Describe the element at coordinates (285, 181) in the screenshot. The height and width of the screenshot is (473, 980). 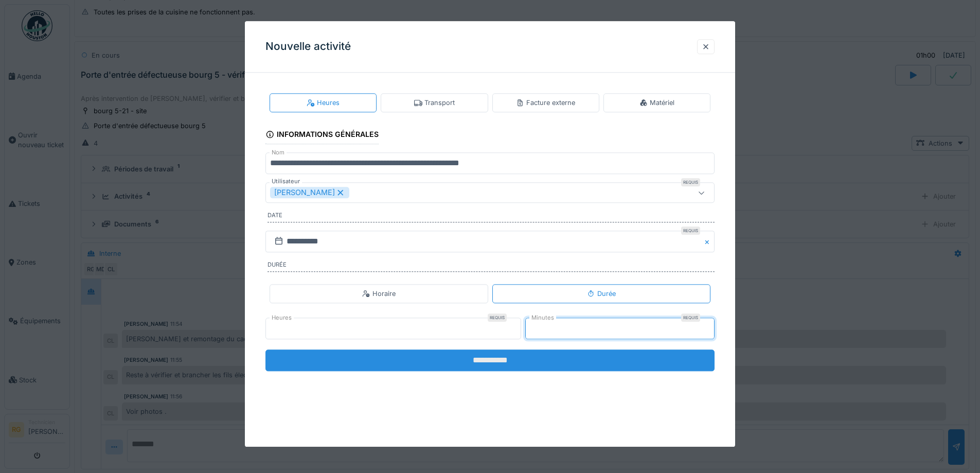
I see `label: Utilisateur` at that location.